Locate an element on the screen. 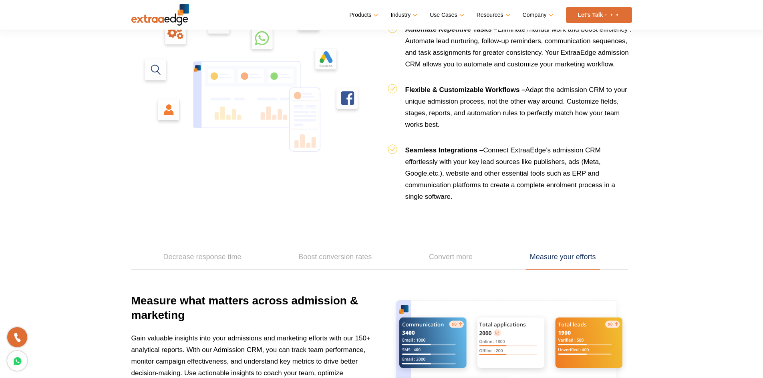 The height and width of the screenshot is (378, 763). a: Industry is located at coordinates (403, 15).